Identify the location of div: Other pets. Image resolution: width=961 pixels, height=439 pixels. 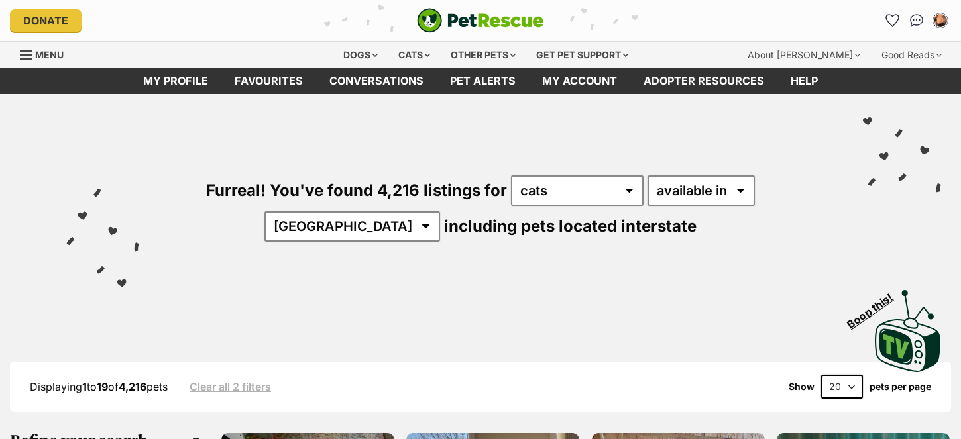
(483, 55).